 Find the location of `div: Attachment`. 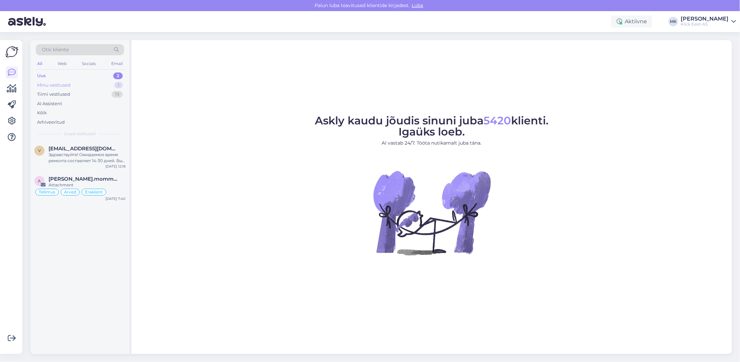

div: Attachment is located at coordinates (87, 185).